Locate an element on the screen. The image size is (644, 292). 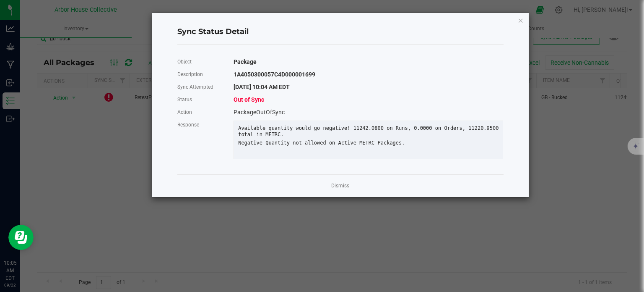
div: Available quantity would go negative! 11242.0800 on Runs, 0.0000 on Orders, 11220.9500 total in M... is located at coordinates (368, 132).